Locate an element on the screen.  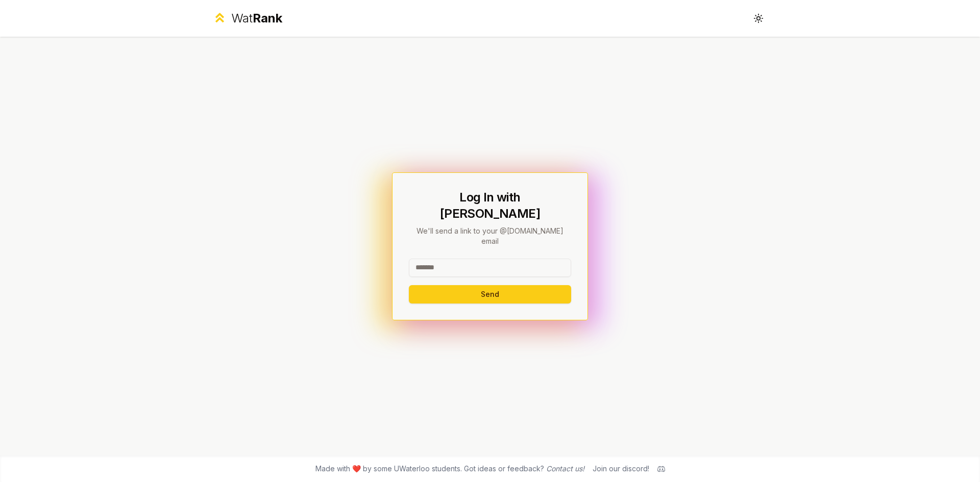
div: Wat is located at coordinates (257, 18).